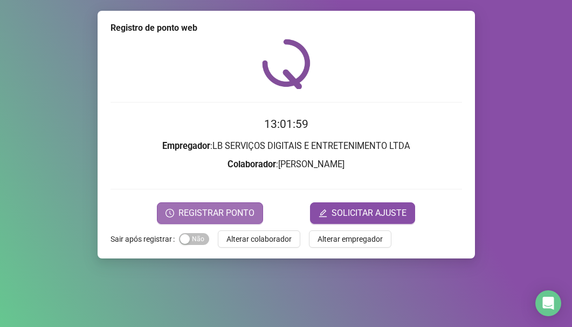 This screenshot has height=327, width=572. I want to click on span: clock-circle, so click(170, 213).